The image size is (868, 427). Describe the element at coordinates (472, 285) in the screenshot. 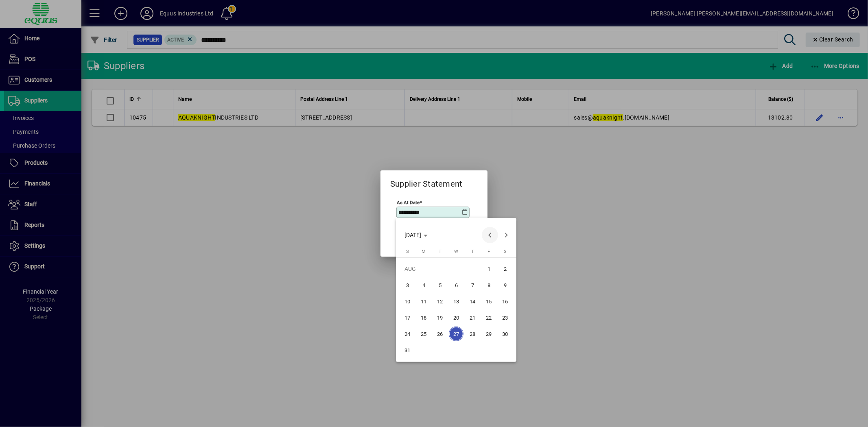

I see `button: Thu Aug 07 2025` at that location.